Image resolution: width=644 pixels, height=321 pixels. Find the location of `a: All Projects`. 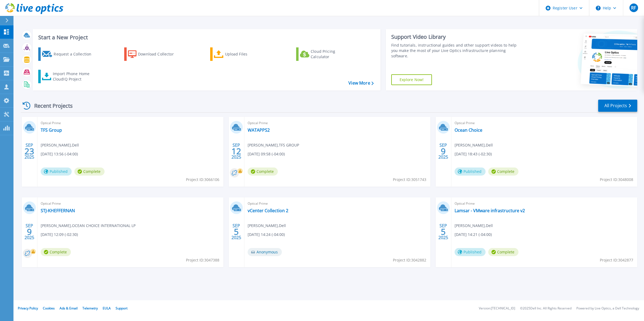

a: All Projects is located at coordinates (618, 106).